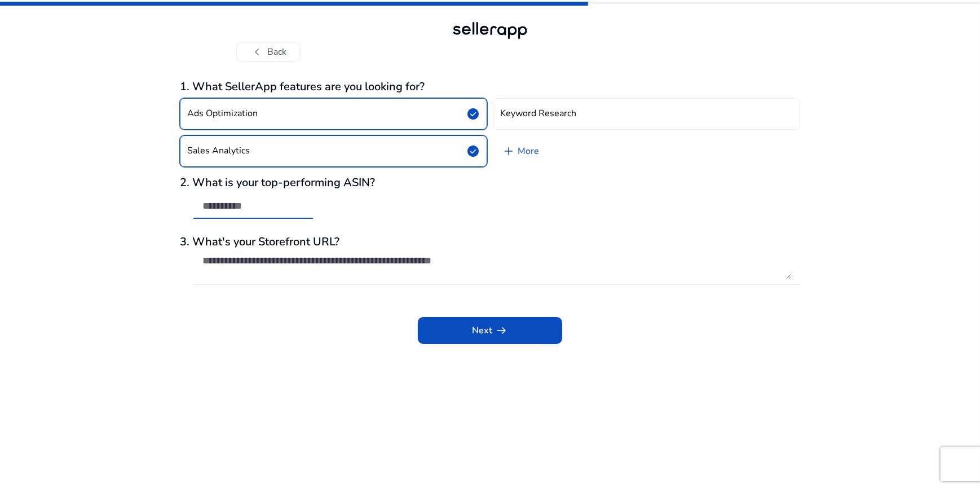 The height and width of the screenshot is (489, 980). What do you see at coordinates (490, 183) in the screenshot?
I see `h3: 2. What is your top-performing ASIN?` at bounding box center [490, 183].